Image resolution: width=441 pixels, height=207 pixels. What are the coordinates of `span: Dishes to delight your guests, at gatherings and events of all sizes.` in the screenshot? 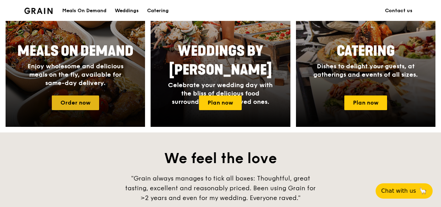 It's located at (366, 70).